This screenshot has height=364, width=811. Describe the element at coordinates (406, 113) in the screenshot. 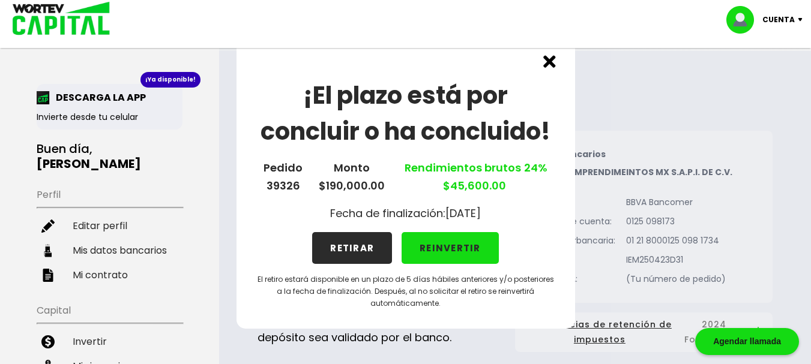

I see `h1: ¡El plazo está por concluir o ha concluido!` at that location.